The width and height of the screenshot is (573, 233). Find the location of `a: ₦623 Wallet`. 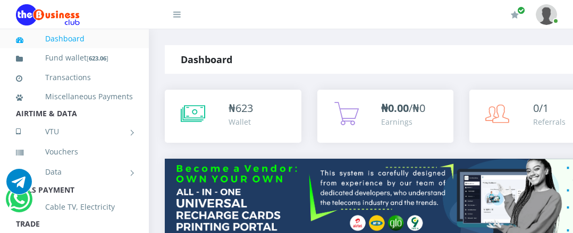

a: ₦623 Wallet is located at coordinates (233, 116).